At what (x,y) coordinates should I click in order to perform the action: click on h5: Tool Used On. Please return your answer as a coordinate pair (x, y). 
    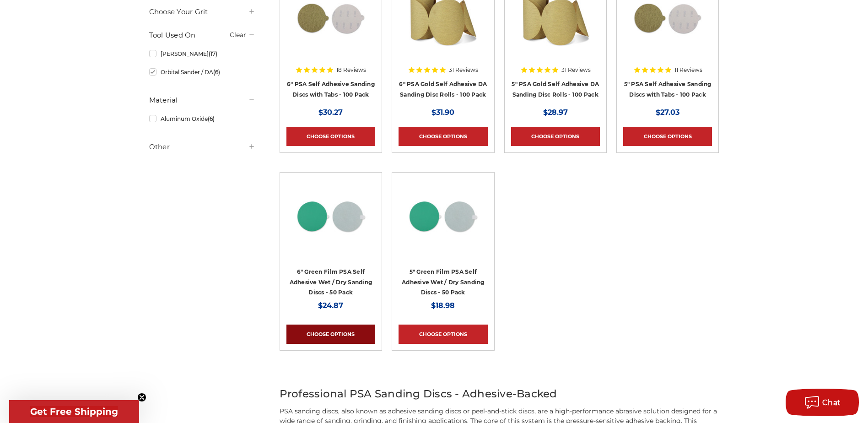
    Looking at the image, I should click on (202, 35).